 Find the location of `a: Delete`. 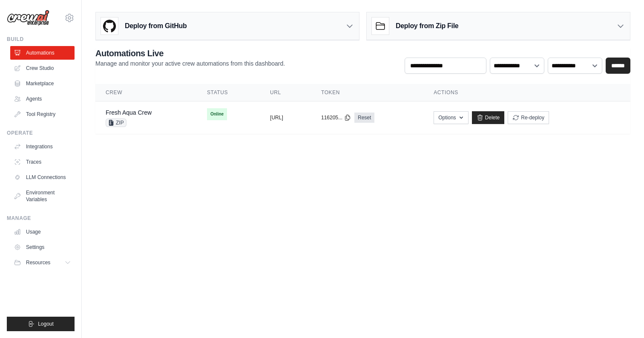

a: Delete is located at coordinates (488, 118).